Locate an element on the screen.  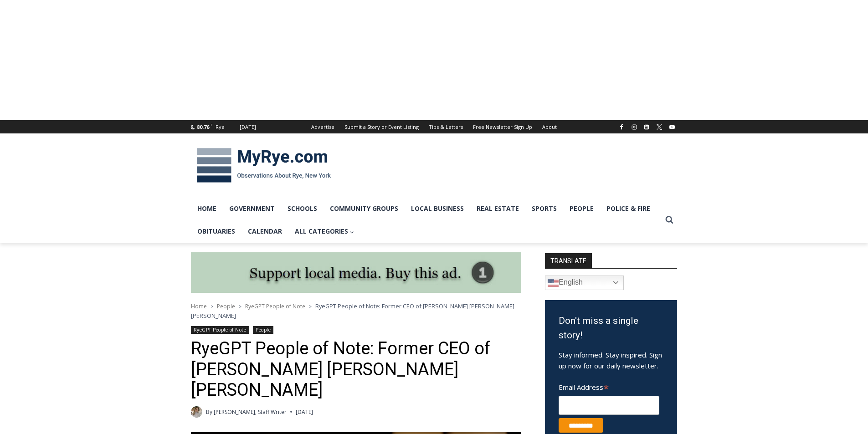
a: Community Groups is located at coordinates (364, 209).